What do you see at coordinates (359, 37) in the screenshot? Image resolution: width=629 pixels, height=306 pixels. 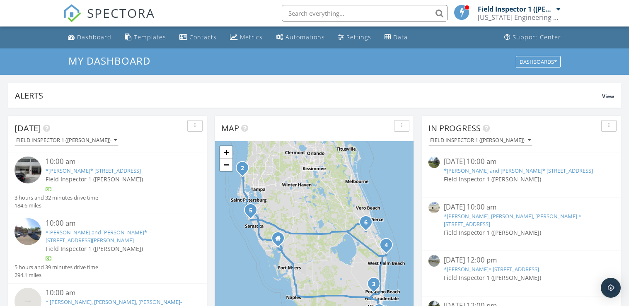 I see `div: Settings` at bounding box center [359, 37].